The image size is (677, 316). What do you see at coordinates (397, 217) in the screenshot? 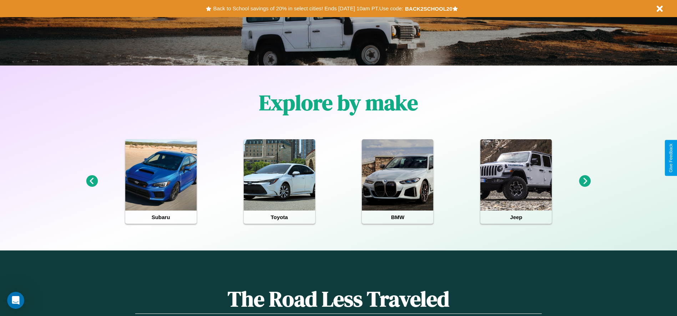
I see `h4: BMW` at bounding box center [397, 217].